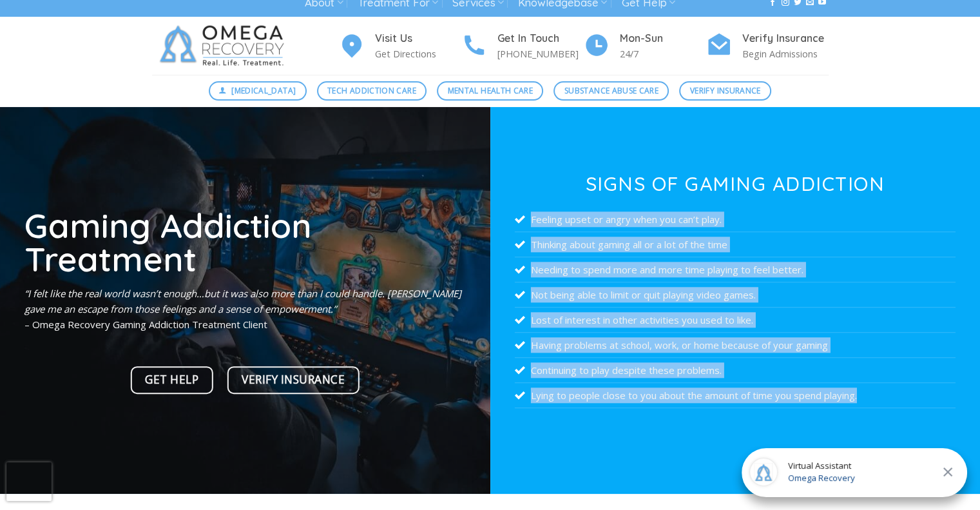  What do you see at coordinates (735, 370) in the screenshot?
I see `li: Continuing to play despite these problems.` at bounding box center [735, 370].